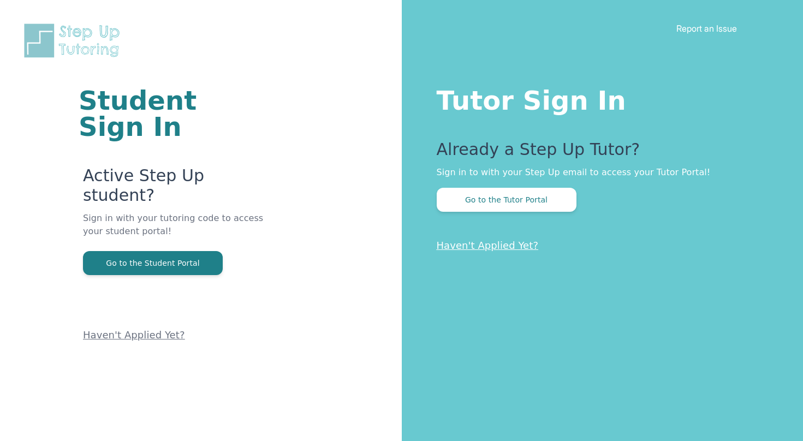 The height and width of the screenshot is (441, 803). I want to click on button: Go to the Tutor Portal, so click(506, 200).